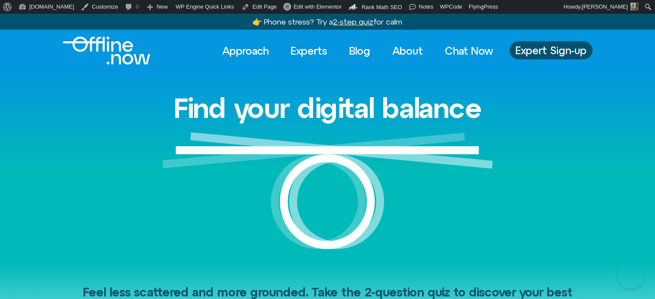  I want to click on a: 👉 Phone stress? Try a2-step quizfor calm, so click(327, 22).